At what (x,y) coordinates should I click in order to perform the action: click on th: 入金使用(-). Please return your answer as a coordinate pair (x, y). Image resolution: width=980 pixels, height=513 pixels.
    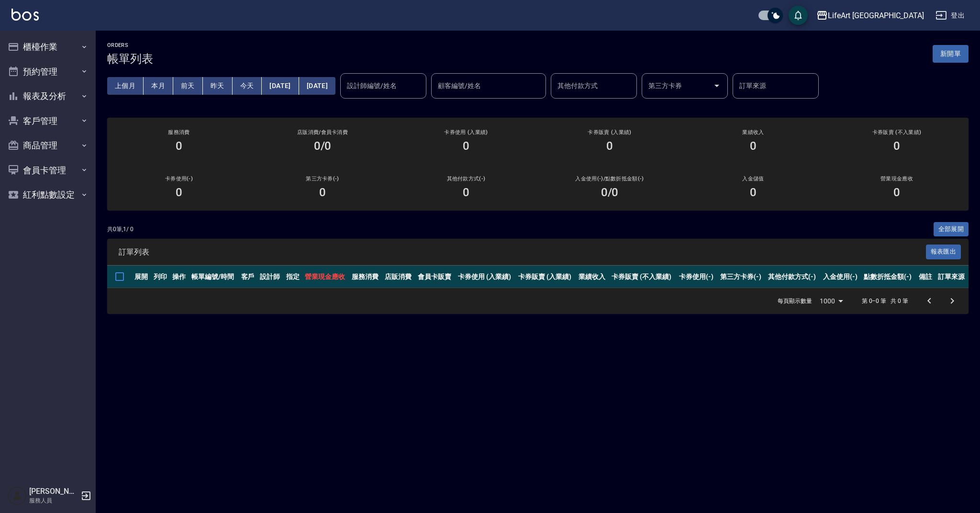
    Looking at the image, I should click on (842, 277).